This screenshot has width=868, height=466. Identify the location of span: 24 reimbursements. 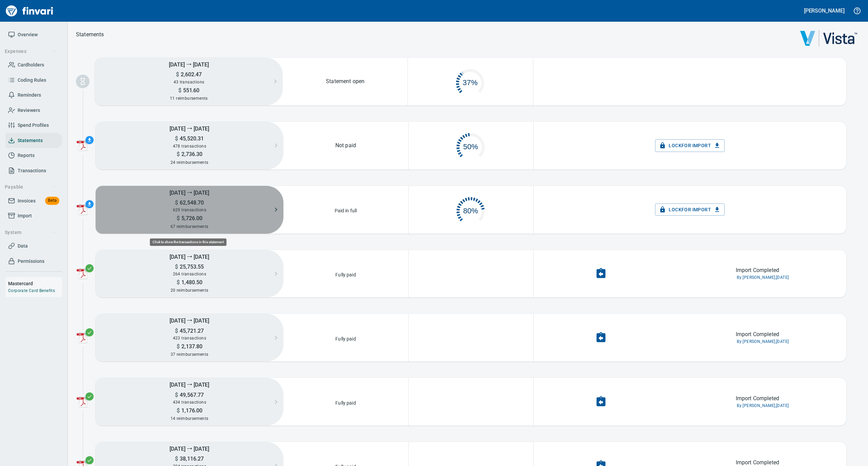
(190, 162).